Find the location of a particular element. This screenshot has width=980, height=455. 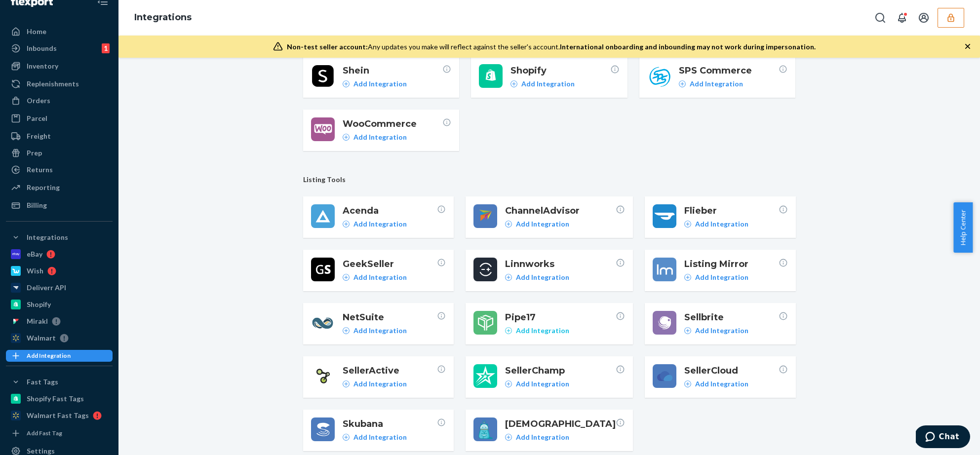

a: Shopify Fast Tags is located at coordinates (59, 399).